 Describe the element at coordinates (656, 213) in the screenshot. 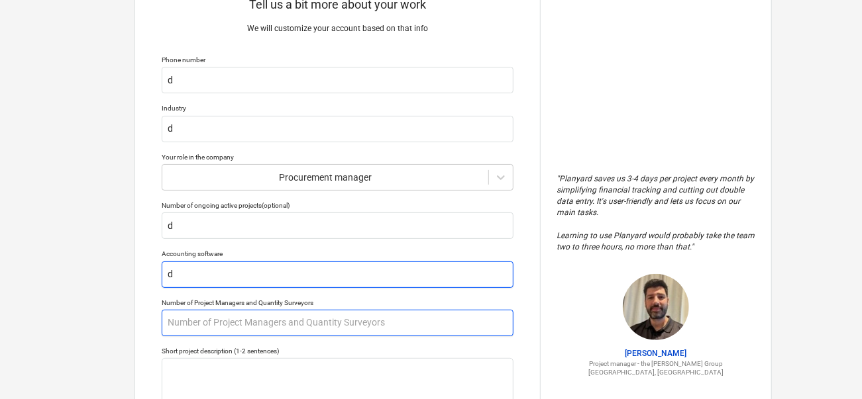

I see `p: " Planyard saves us 3-4 days per project every month by simplifying financial tracking and cuttin...` at that location.